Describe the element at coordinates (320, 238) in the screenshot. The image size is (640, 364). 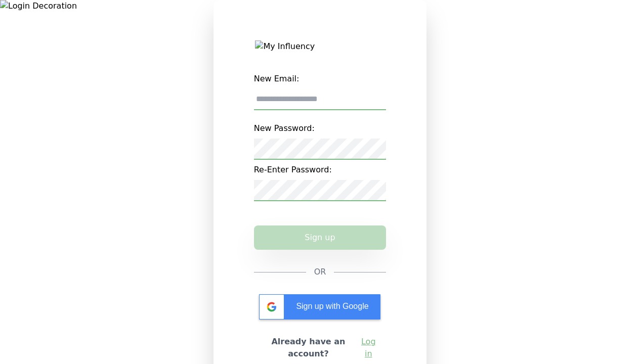
I see `button: Sign up` at that location.